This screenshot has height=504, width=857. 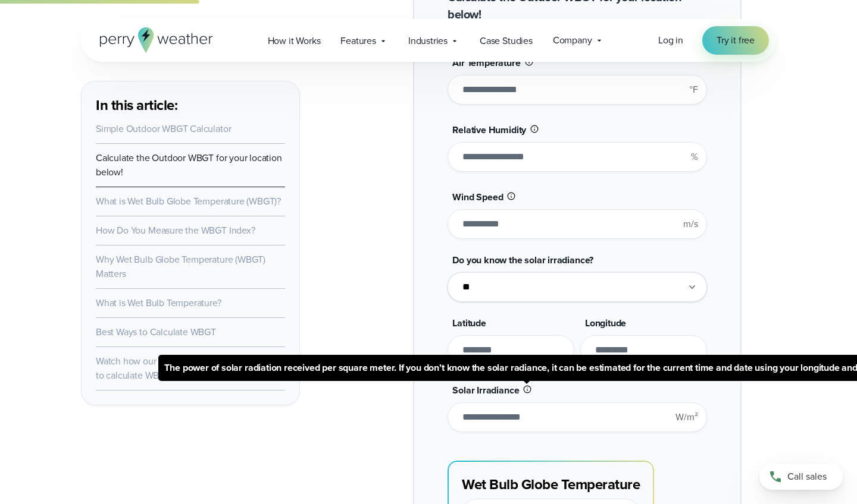 What do you see at coordinates (486, 62) in the screenshot?
I see `span: Air Temperature` at bounding box center [486, 62].